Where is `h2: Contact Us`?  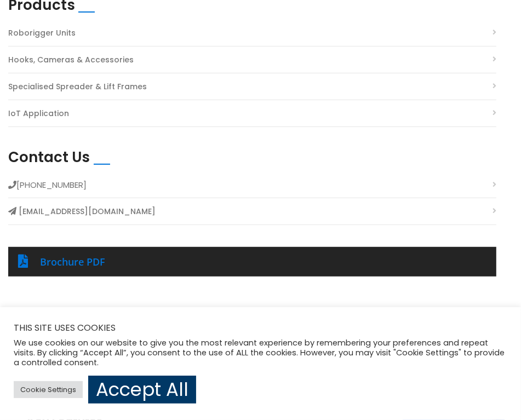 h2: Contact Us is located at coordinates (49, 157).